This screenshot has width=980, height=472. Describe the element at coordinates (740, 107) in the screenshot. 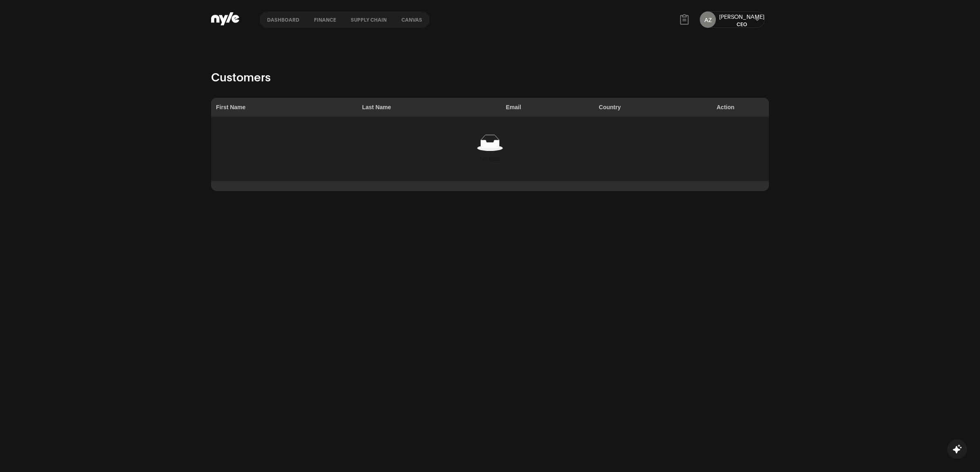

I see `th: Action` at that location.